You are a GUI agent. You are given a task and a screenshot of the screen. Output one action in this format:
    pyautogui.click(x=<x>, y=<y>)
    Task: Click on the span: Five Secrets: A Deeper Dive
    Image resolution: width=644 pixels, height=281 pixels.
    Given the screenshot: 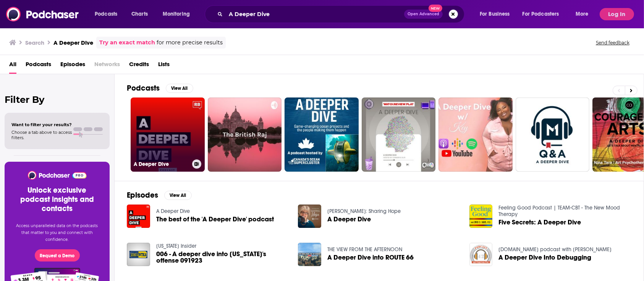 What is the action you would take?
    pyautogui.click(x=540, y=222)
    